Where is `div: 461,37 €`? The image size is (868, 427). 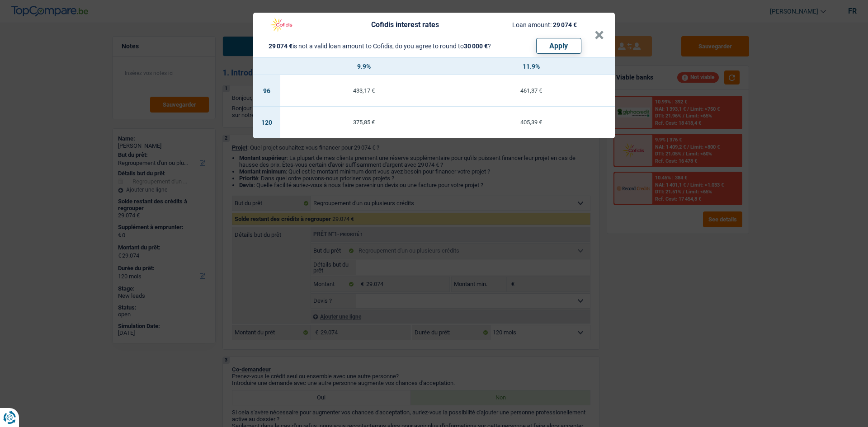
div: 461,37 € is located at coordinates (531, 90).